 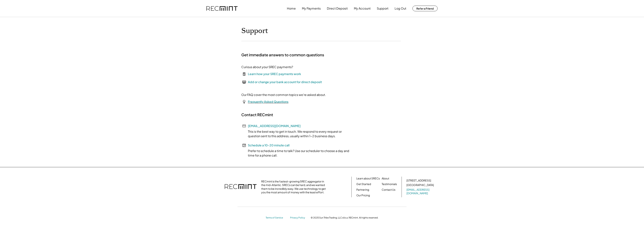 I want to click on div: Prefer to schedule a time to talk? Use our scheduler to choose a day and time for a phone call., so click(x=298, y=153).